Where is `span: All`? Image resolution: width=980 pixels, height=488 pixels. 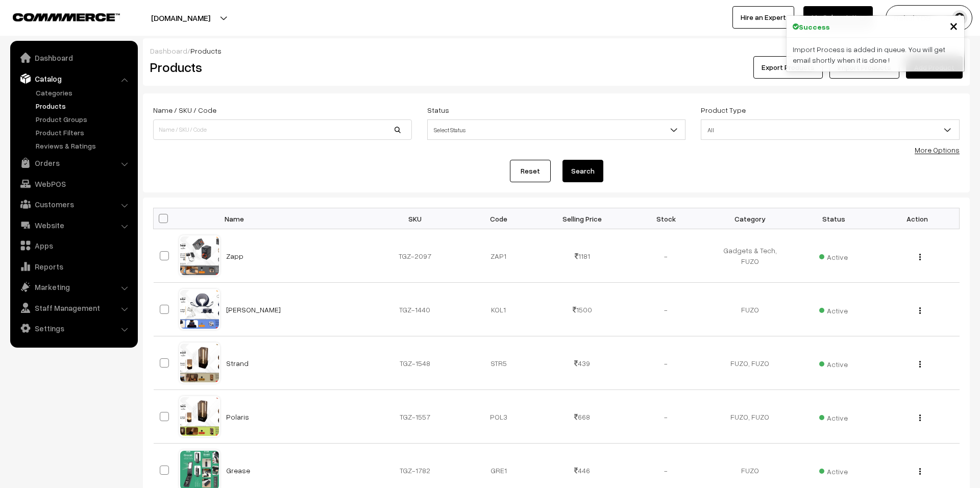
span: All is located at coordinates (830, 130).